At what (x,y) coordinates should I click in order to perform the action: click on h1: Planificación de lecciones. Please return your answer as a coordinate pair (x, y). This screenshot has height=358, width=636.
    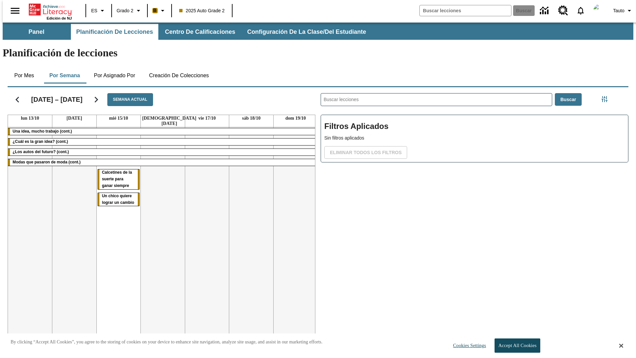
    Looking at the image, I should click on (318, 53).